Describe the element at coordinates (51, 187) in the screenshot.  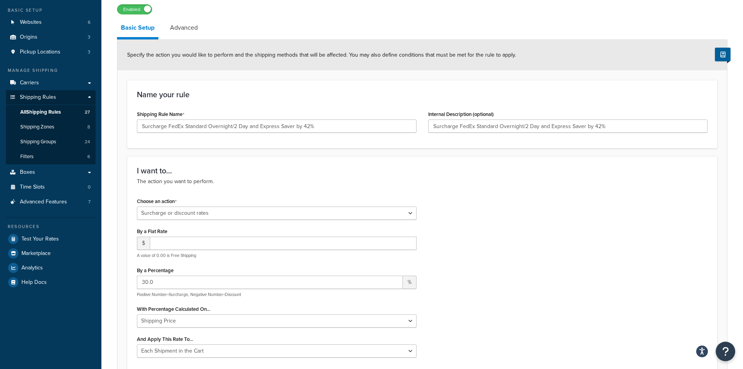
I see `li: Time Slots` at that location.